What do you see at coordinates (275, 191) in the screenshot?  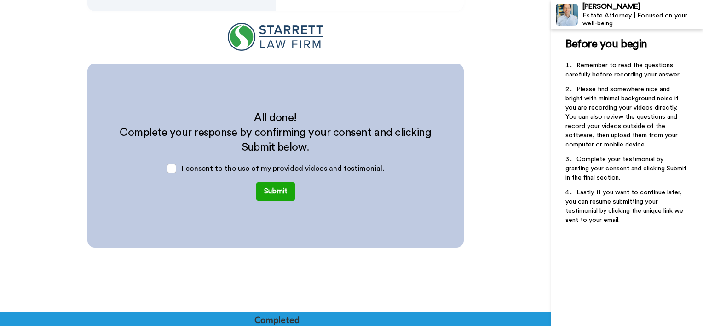 I see `button: Submit` at bounding box center [275, 191].